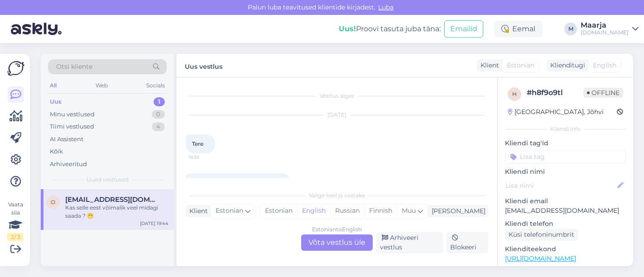 The height and width of the screenshot is (277, 644). Describe the element at coordinates (16, 68) in the screenshot. I see `img: Askly Logo` at that location.